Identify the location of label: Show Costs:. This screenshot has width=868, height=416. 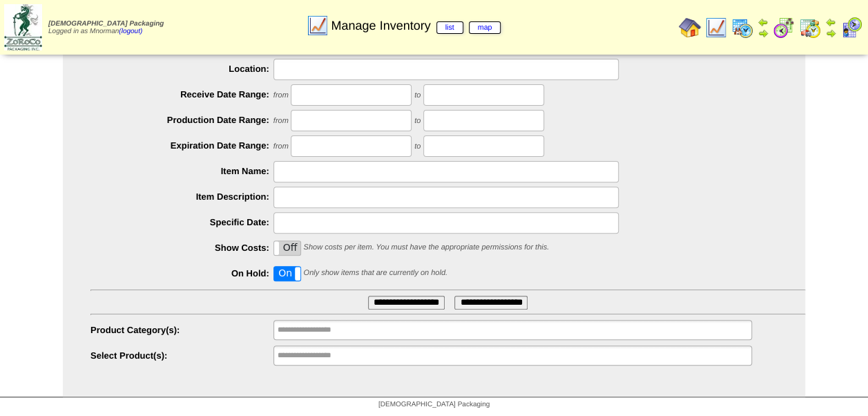
(182, 247).